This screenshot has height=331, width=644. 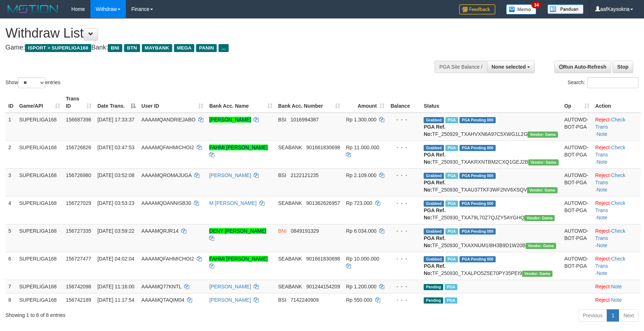 What do you see at coordinates (11, 300) in the screenshot?
I see `td: 8` at bounding box center [11, 300].